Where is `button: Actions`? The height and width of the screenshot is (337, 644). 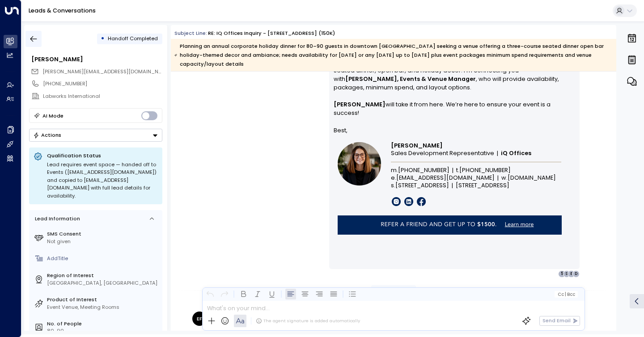
button: Actions is located at coordinates (96, 135).